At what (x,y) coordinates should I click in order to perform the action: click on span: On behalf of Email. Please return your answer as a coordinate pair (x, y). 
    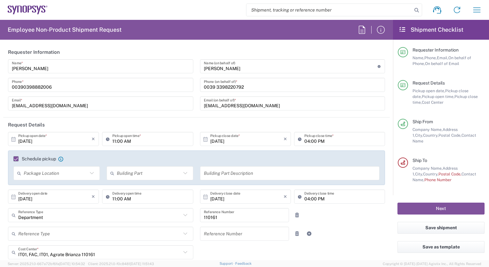
    Looking at the image, I should click on (442, 63).